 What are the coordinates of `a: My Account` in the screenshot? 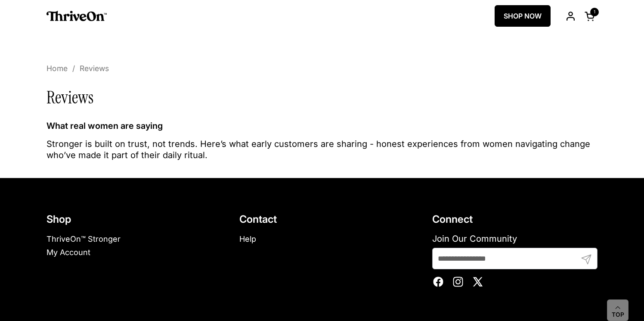 It's located at (69, 252).